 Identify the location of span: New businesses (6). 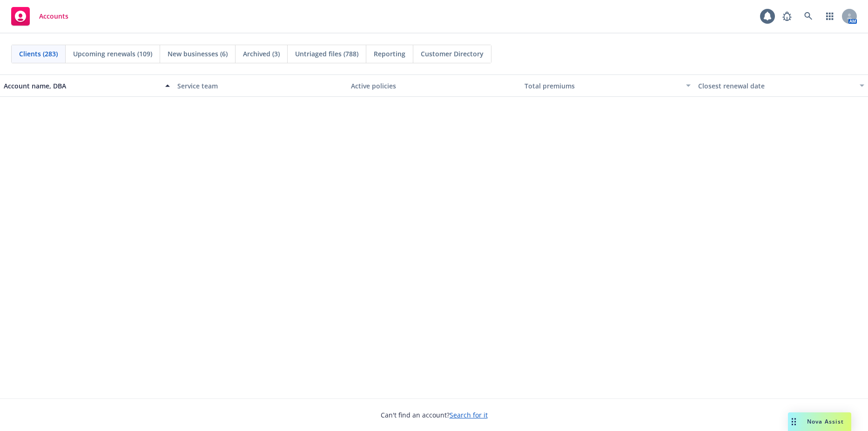
(198, 53).